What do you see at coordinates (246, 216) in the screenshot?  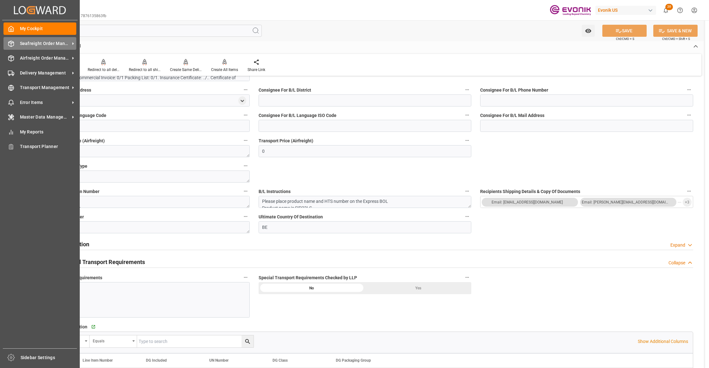 I see `button: Import License Number` at bounding box center [246, 216].